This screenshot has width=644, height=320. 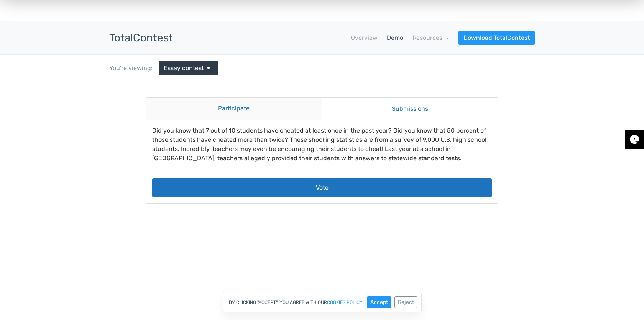 I want to click on div: You're viewing:, so click(x=134, y=68).